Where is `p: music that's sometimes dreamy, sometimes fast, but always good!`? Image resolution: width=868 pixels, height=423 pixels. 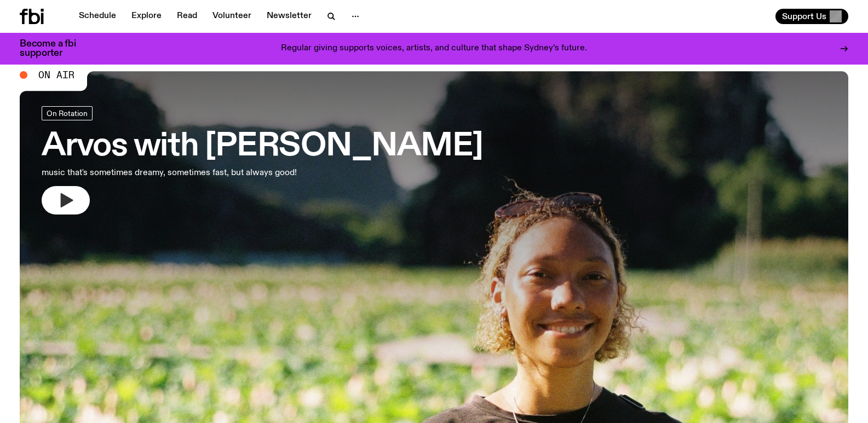 p: music that's sometimes dreamy, sometimes fast, but always good! is located at coordinates (182, 173).